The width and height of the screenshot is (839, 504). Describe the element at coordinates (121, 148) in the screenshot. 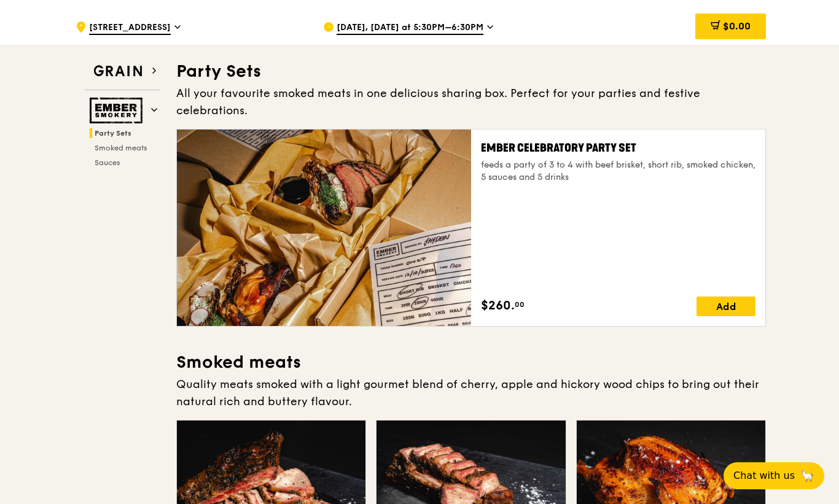

I see `span: Smoked meats` at that location.